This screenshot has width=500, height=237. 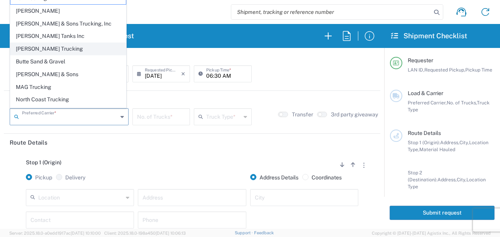 I want to click on span: North Coast Trucking, so click(x=68, y=99).